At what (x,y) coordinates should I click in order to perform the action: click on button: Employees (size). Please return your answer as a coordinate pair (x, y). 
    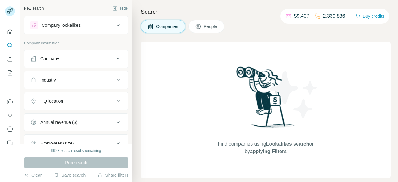
    Looking at the image, I should click on (76, 143).